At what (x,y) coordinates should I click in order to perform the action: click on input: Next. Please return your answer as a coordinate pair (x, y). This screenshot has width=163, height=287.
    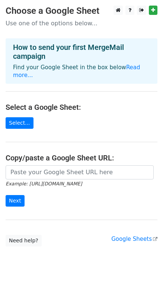
    Looking at the image, I should click on (15, 201).